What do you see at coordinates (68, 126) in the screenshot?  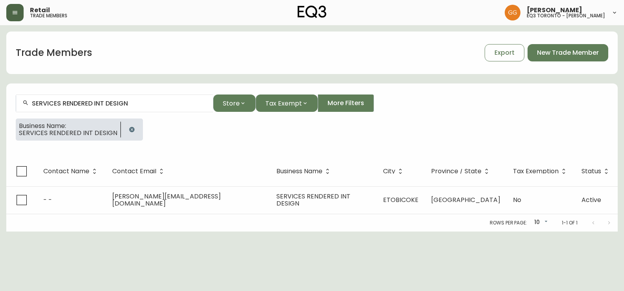 I see `span: Business Name:` at bounding box center [68, 126].